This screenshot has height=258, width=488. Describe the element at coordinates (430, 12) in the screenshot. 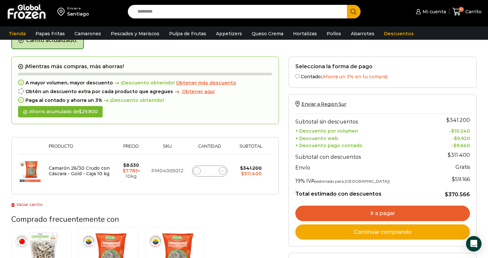

I see `a: Mi cuenta` at that location.